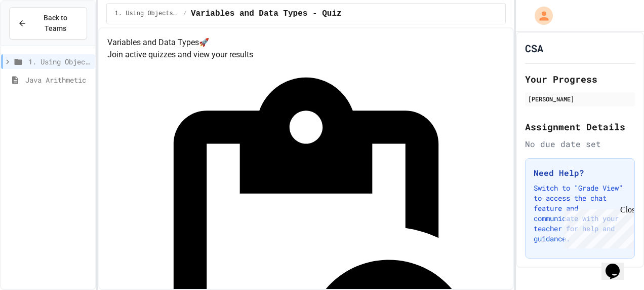 The width and height of the screenshot is (644, 290). Describe the element at coordinates (540, 16) in the screenshot. I see `div: My Account` at that location.